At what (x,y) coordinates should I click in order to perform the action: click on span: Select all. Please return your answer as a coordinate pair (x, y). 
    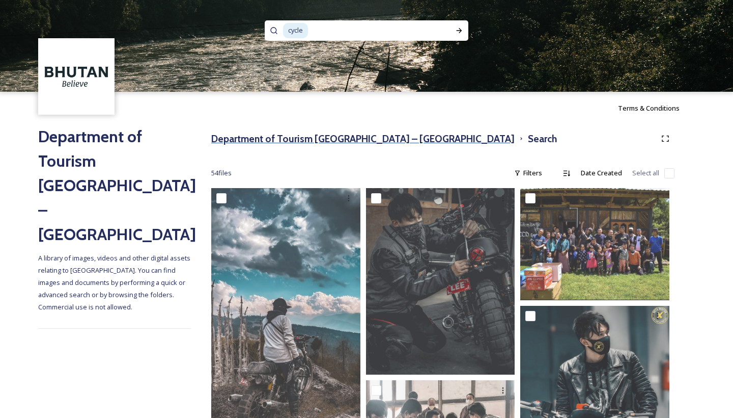
    Looking at the image, I should click on (646, 173).